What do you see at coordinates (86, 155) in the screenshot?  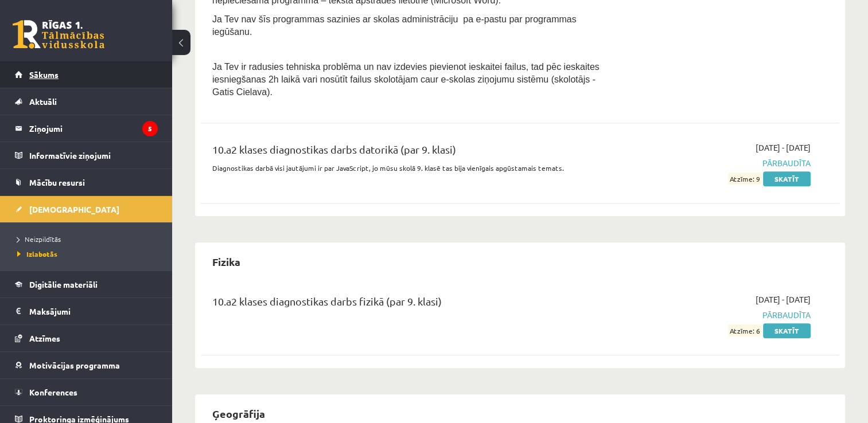 I see `a: Informatīvie ziņojumi` at bounding box center [86, 155].